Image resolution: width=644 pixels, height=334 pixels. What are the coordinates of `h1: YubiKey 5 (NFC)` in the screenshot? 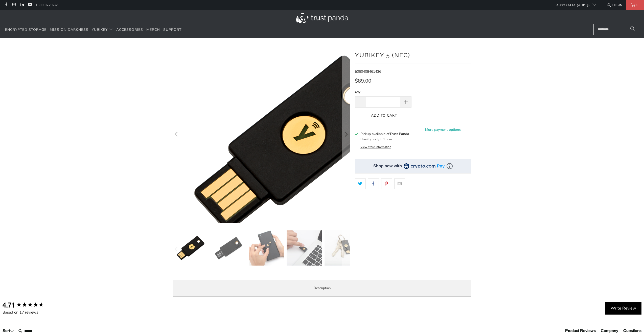 It's located at (413, 55).